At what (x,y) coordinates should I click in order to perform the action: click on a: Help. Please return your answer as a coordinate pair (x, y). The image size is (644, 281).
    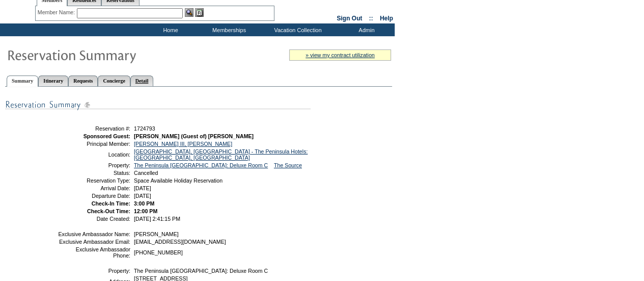
    Looking at the image, I should click on (386, 19).